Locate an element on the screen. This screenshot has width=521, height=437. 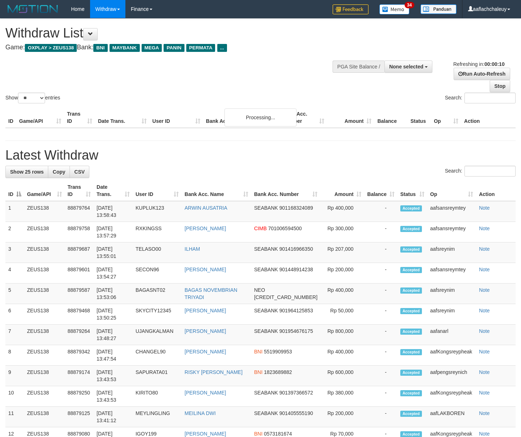
td: 5 is located at coordinates (15, 294).